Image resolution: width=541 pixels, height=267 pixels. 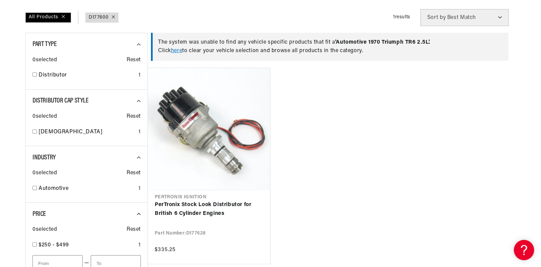 What do you see at coordinates (176, 51) in the screenshot?
I see `a: here` at bounding box center [176, 51].